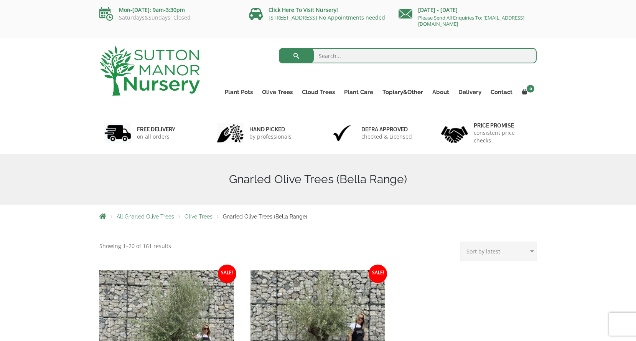 Image resolution: width=636 pixels, height=341 pixels. I want to click on span: Gnarled Olive Trees (Bella Range), so click(265, 216).